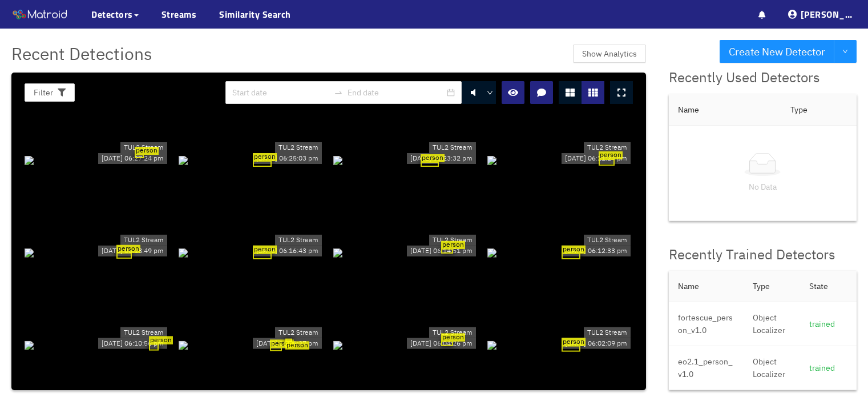 This screenshot has width=868, height=397. Describe the element at coordinates (179, 14) in the screenshot. I see `a: Streams` at that location.